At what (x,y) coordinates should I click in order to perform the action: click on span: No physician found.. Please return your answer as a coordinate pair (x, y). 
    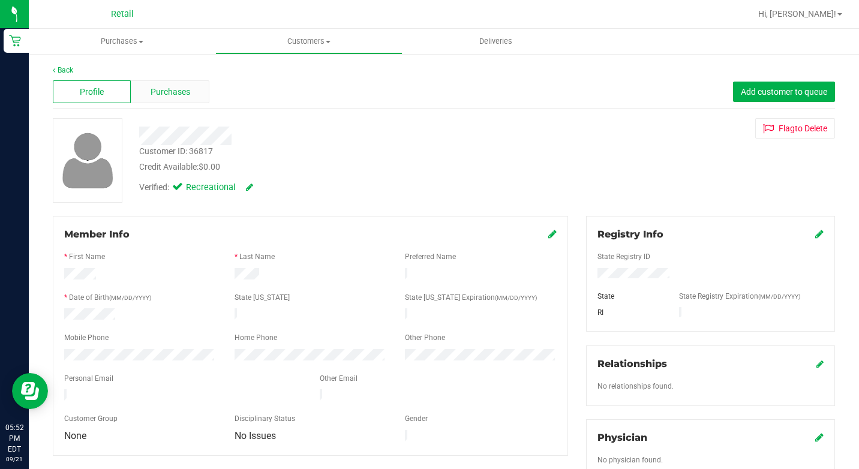
    Looking at the image, I should click on (630, 460).